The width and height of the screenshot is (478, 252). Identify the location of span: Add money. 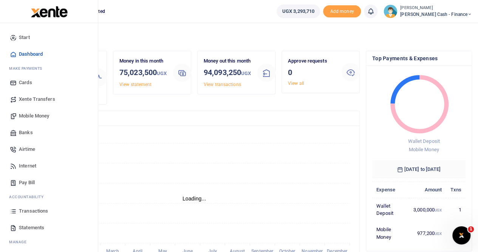
(342, 11).